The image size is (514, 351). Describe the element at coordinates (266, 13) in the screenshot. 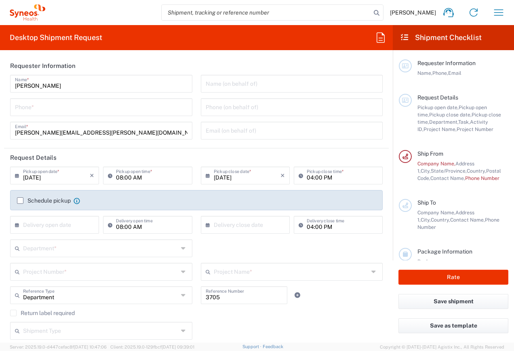

I see `input: Shipment, tracking or reference number` at that location.